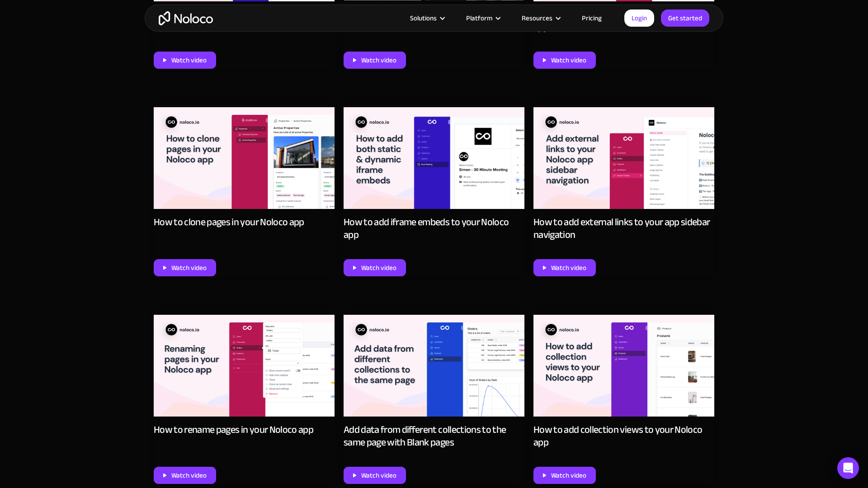  Describe the element at coordinates (434, 190) in the screenshot. I see `a: How to add iframe embeds to your Noloco appWatch video` at that location.